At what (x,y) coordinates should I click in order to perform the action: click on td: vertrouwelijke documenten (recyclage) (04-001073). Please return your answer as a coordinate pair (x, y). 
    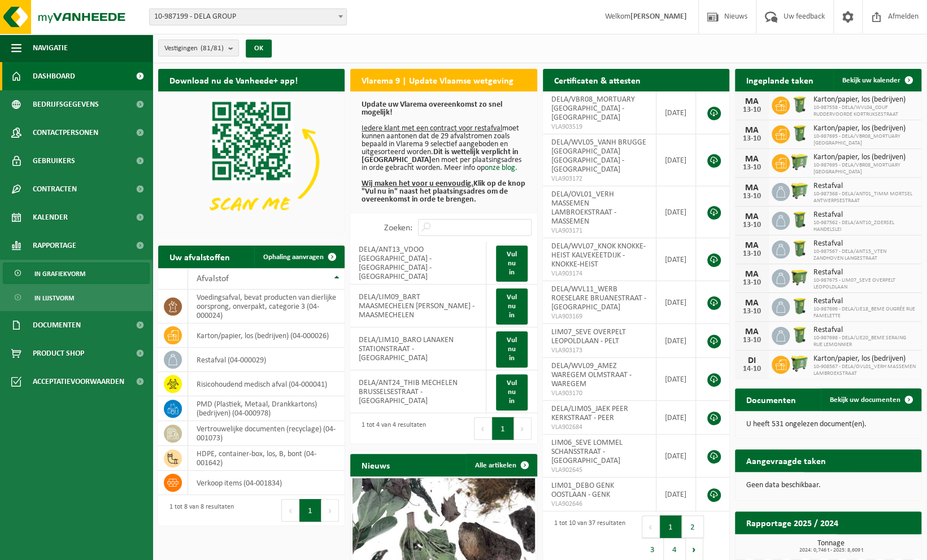
    Looking at the image, I should click on (266, 434).